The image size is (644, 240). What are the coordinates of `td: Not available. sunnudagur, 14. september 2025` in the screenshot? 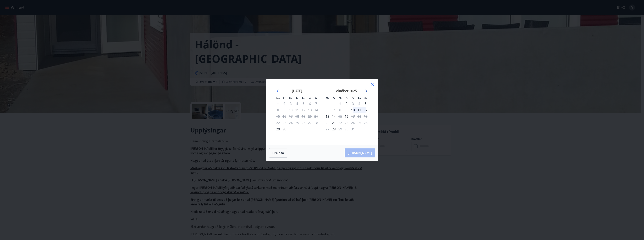 It's located at (316, 110).